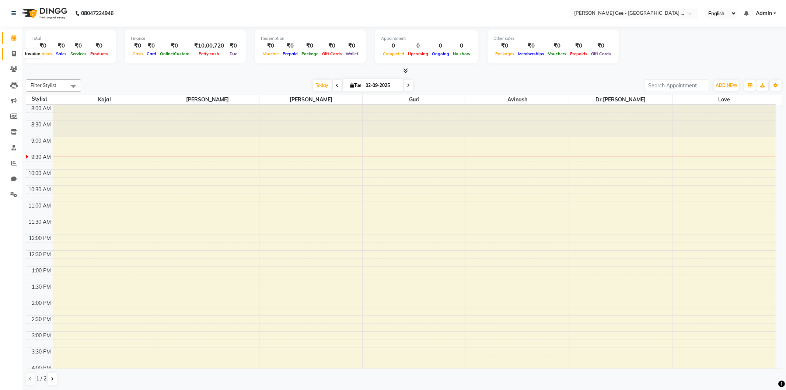 The width and height of the screenshot is (786, 390). Describe the element at coordinates (99, 54) in the screenshot. I see `span: Products` at that location.